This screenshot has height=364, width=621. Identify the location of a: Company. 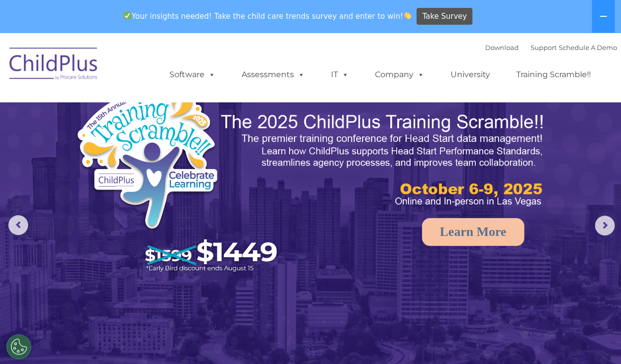
(400, 75).